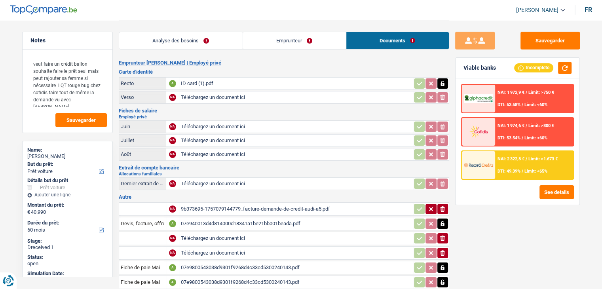  Describe the element at coordinates (509, 104) in the screenshot. I see `span: DTI: 53.58%` at that location.